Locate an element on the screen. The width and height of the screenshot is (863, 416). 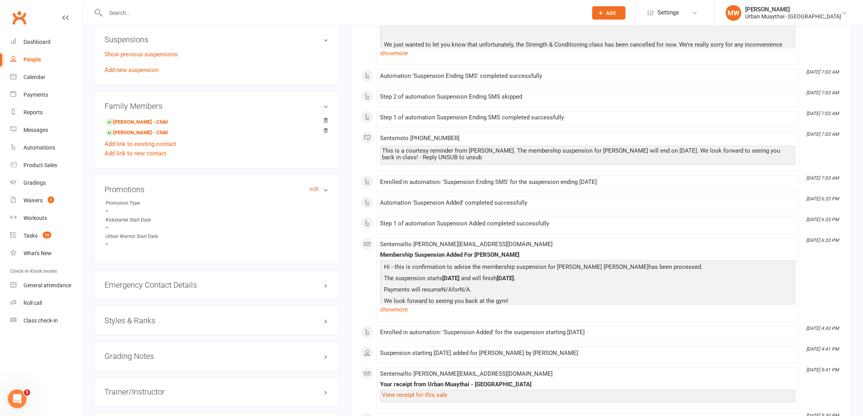
input: Search... is located at coordinates (343, 13).